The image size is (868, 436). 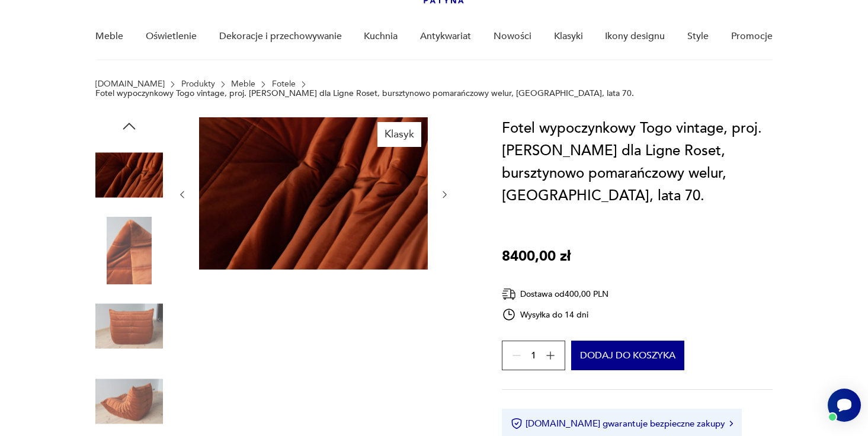 I want to click on a: Dekoracje i przechowywanie, so click(x=280, y=36).